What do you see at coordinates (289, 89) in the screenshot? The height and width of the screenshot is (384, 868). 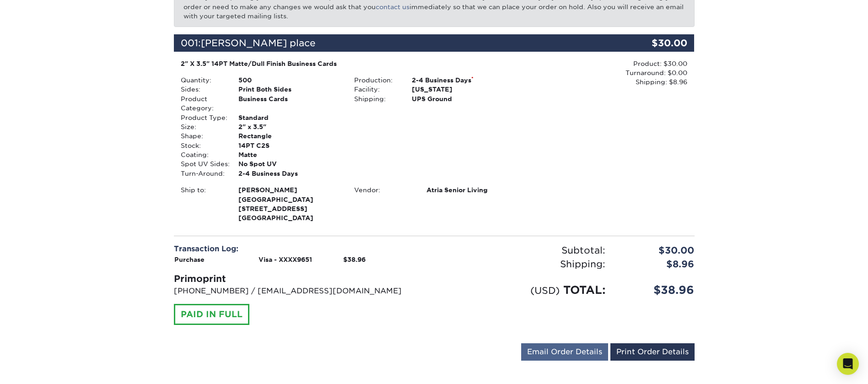 I see `div: Print Both Sides` at bounding box center [289, 89].